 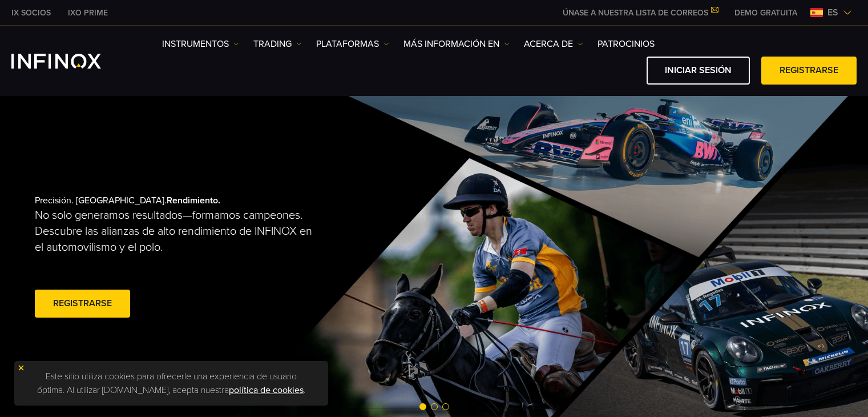 I want to click on a: INFINOX MENU, so click(x=766, y=13).